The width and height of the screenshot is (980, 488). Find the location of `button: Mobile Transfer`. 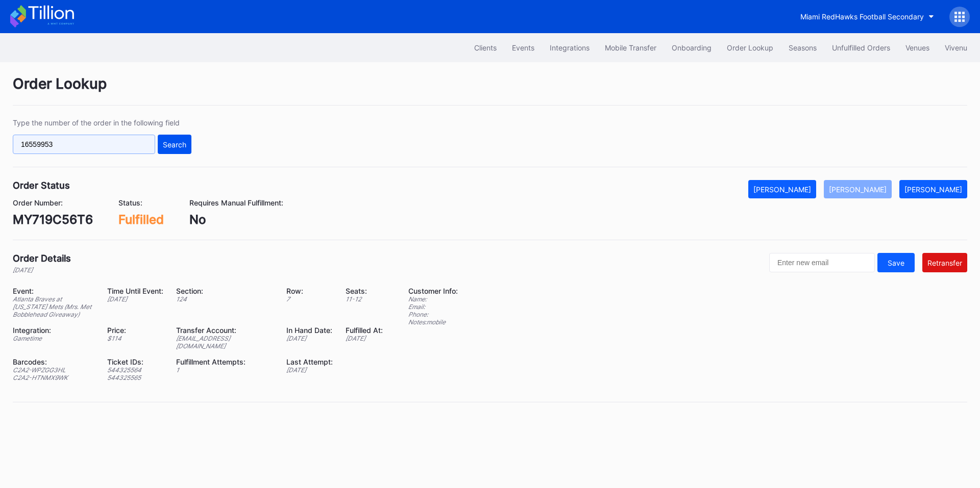

button: Mobile Transfer is located at coordinates (630, 47).